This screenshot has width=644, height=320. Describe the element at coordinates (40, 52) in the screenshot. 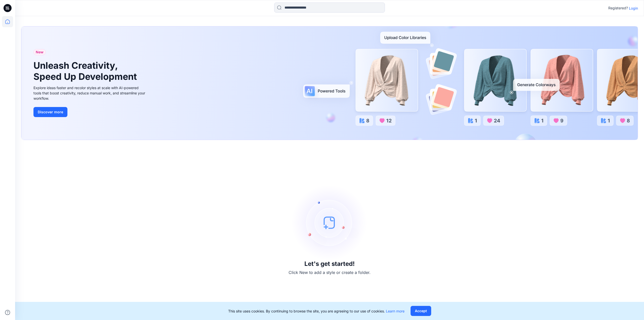

I see `span: New` at that location.